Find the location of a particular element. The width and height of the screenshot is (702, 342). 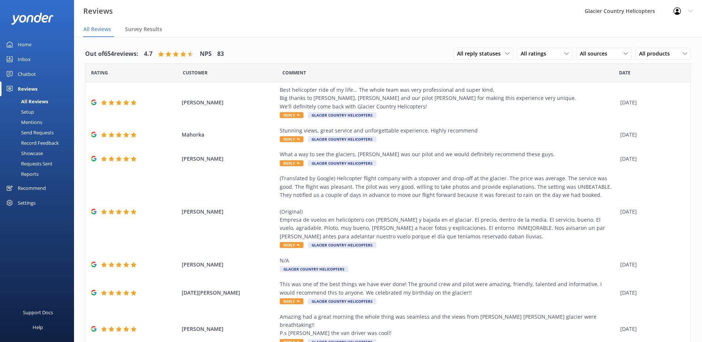

span: All reply statuses is located at coordinates (481, 54).